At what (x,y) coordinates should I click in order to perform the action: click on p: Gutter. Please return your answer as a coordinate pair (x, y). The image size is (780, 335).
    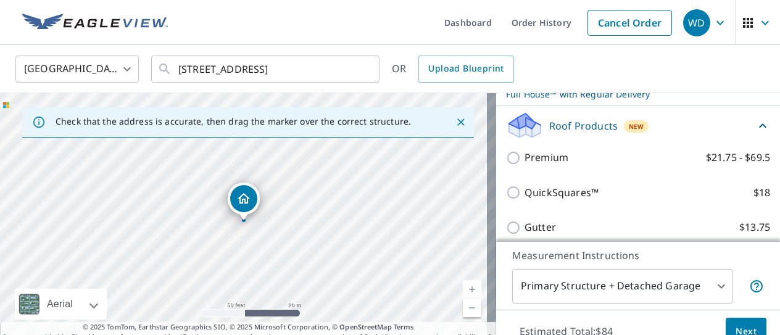
    Looking at the image, I should click on (540, 227).